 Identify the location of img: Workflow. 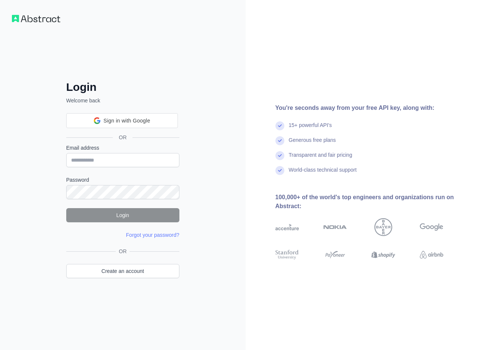
(36, 19).